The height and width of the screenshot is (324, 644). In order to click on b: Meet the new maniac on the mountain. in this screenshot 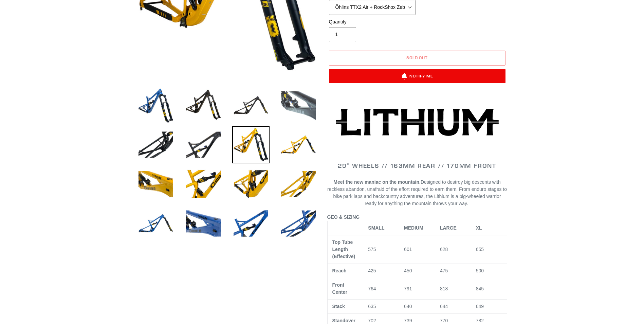, I will do `click(377, 182)`.